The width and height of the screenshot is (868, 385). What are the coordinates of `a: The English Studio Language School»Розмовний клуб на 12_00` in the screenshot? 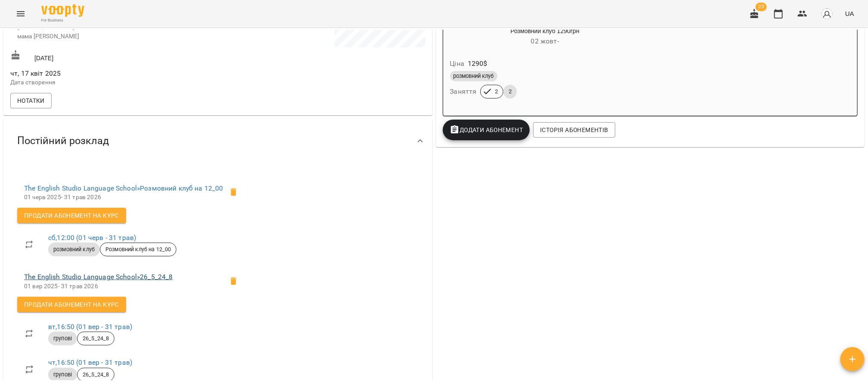 It's located at (123, 188).